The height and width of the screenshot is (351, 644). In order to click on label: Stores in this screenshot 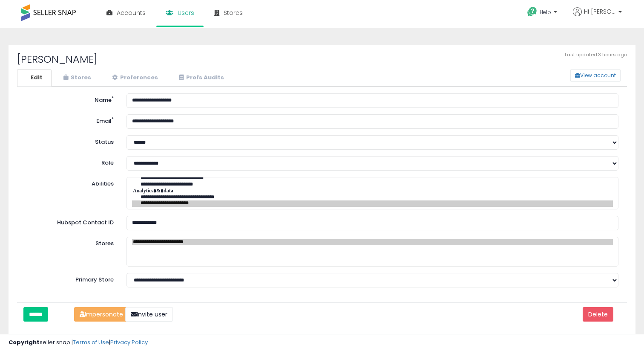, I will do `click(69, 242)`.